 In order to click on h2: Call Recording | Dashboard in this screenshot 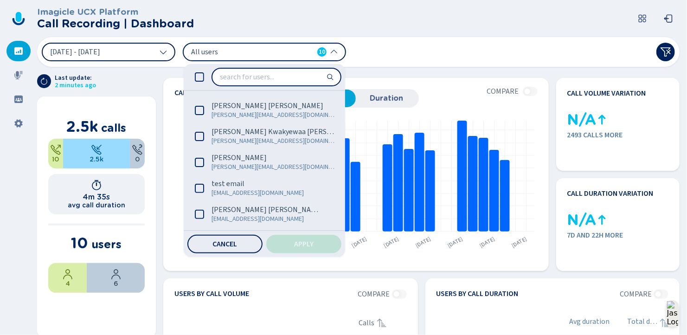, I will do `click(115, 24)`.